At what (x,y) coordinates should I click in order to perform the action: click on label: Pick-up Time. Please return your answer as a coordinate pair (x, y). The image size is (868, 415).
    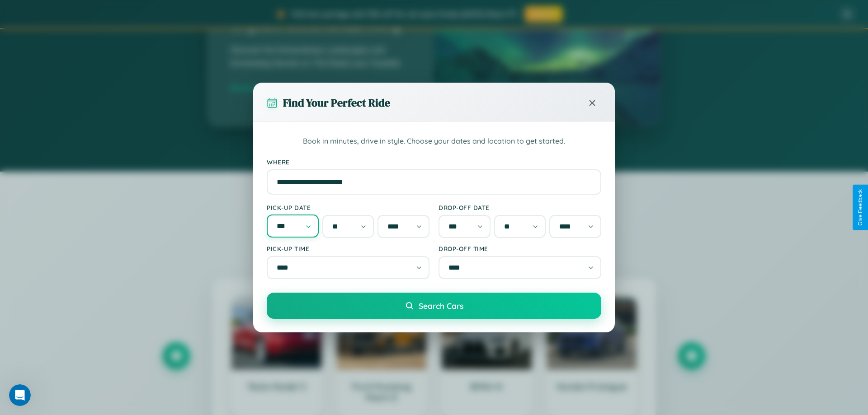
    Looking at the image, I should click on (348, 248).